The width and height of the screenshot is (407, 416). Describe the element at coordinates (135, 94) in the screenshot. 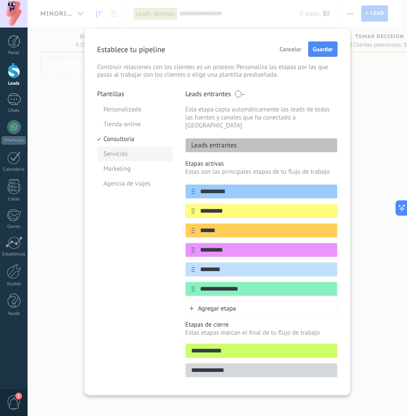

I see `p: Plantillas` at that location.